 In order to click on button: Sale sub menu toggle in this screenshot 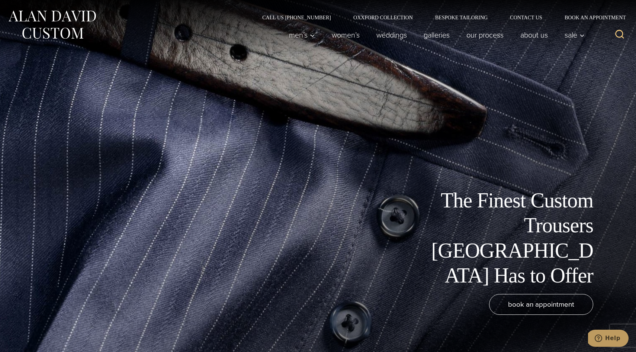, I will do `click(573, 35)`.